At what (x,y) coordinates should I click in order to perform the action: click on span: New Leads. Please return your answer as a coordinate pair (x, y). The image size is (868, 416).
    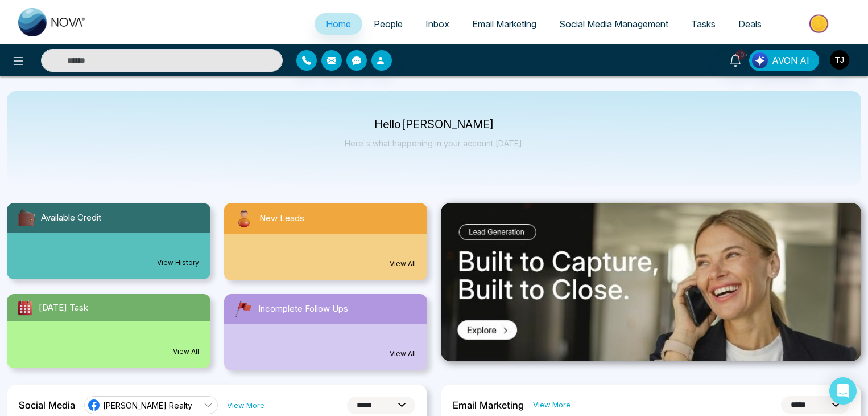
    Looking at the image, I should click on (282, 218).